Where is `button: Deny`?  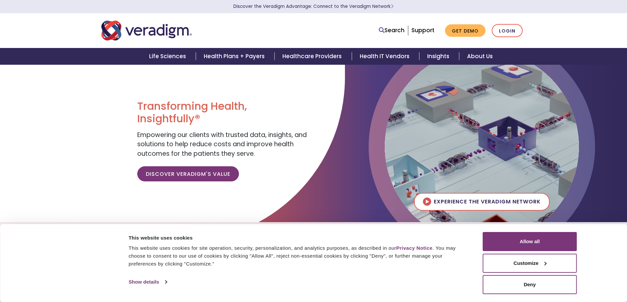 button: Deny is located at coordinates (530, 285).